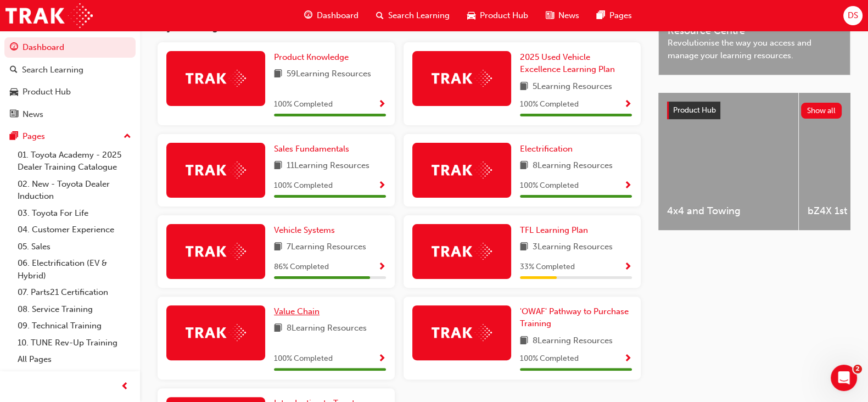 This screenshot has height=402, width=868. Describe the element at coordinates (754, 111) in the screenshot. I see `a: Product HubShow all` at that location.